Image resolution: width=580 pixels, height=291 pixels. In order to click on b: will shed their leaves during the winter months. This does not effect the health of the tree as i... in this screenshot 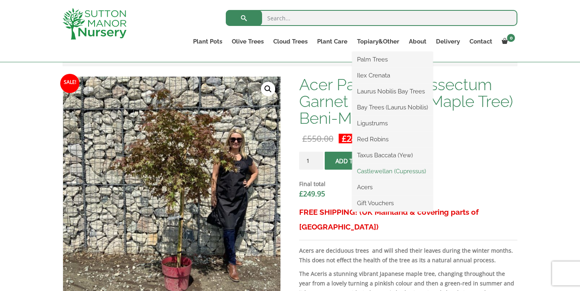, I will do `click(406, 255)`.